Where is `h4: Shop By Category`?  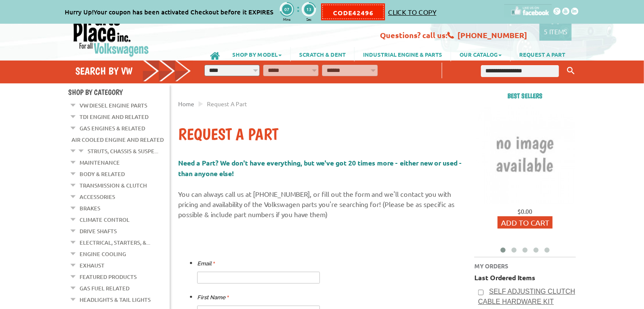
h4: Shop By Category is located at coordinates (119, 92).